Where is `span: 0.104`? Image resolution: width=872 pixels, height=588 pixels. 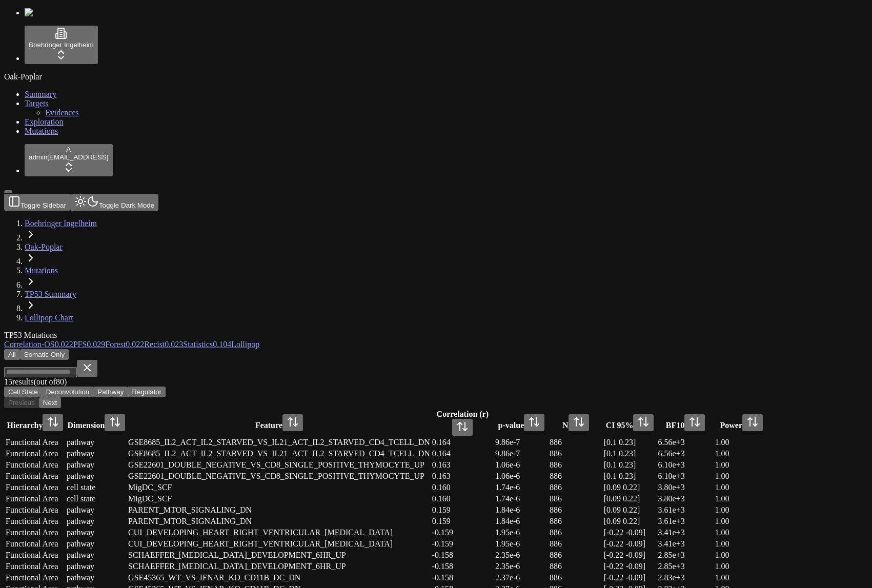
span: 0.104 is located at coordinates (222, 343).